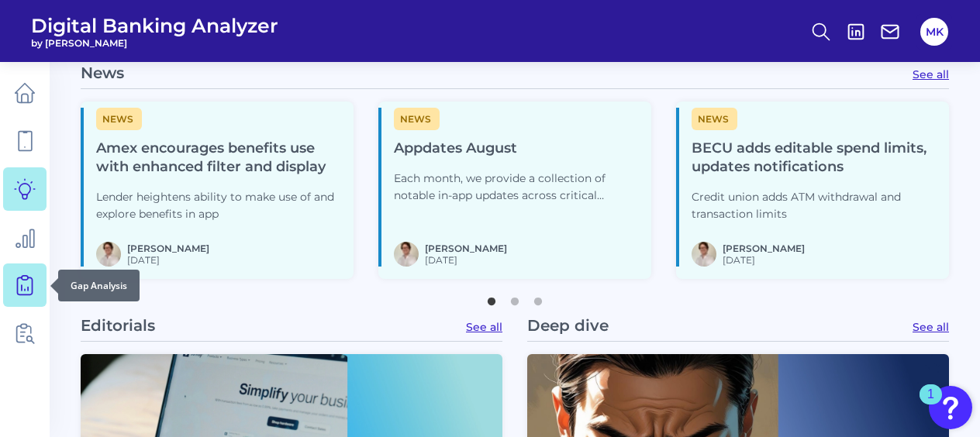 This screenshot has width=980, height=437. What do you see at coordinates (517, 187) in the screenshot?
I see `p: Each month, we provide a collection of notable in-app updates across critical categories and any ...` at bounding box center [517, 187].